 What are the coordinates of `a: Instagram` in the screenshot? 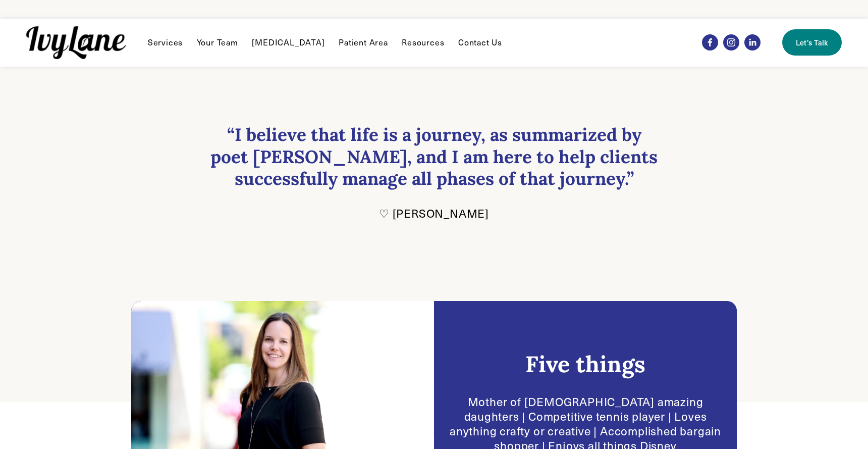 It's located at (731, 43).